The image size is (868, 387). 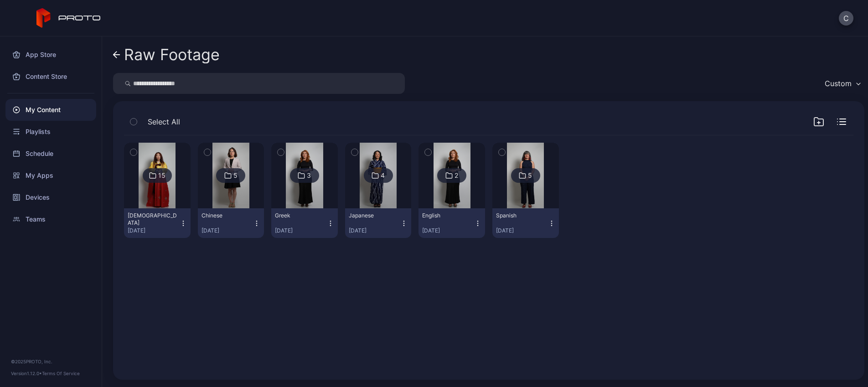 I want to click on a: My Content, so click(x=51, y=110).